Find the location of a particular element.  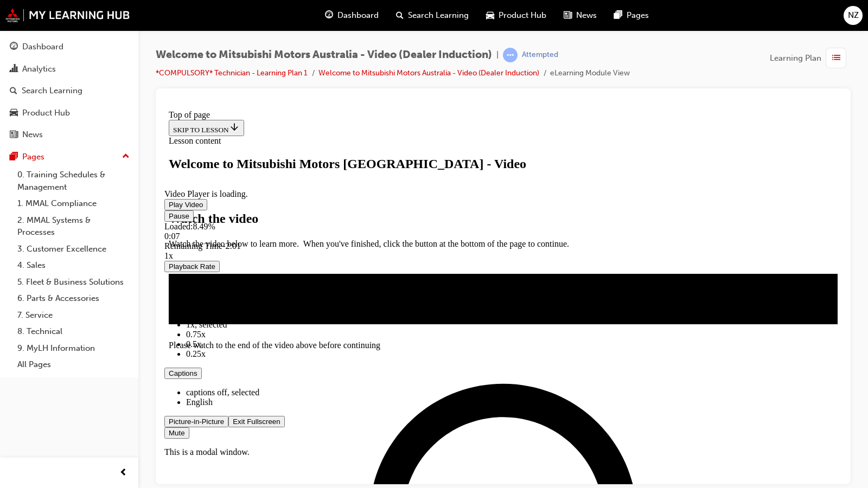

a: Welcome to Mitsubishi Motors Australia - Video (Dealer Induction) is located at coordinates (429, 73).